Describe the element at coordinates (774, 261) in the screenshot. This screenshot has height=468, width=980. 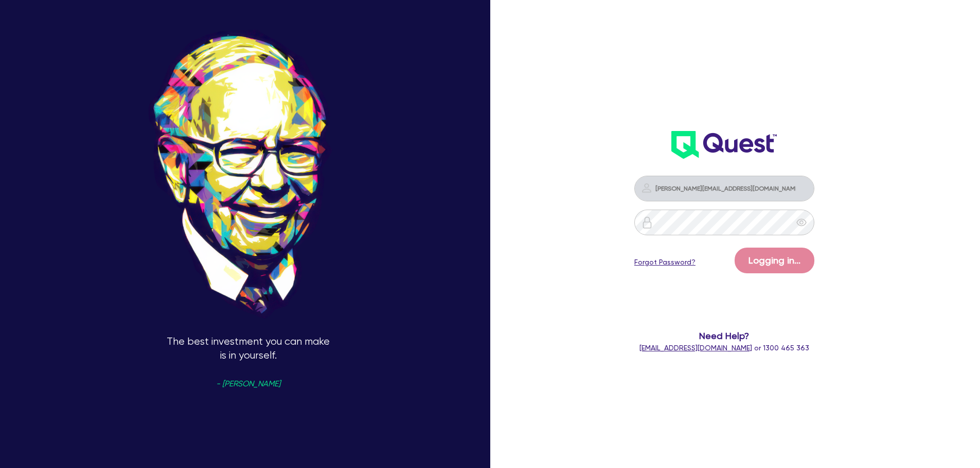
I see `button: Logging in...` at that location.